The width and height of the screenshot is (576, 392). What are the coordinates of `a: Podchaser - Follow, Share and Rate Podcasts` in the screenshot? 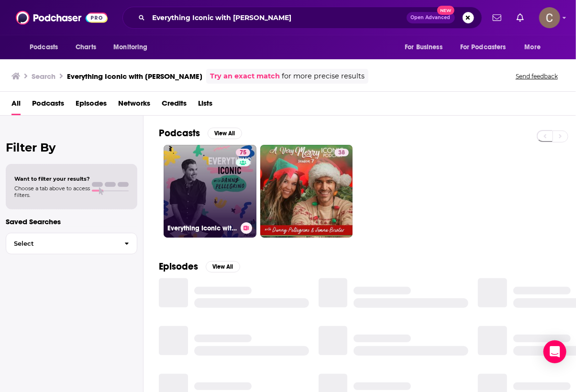 It's located at (62, 18).